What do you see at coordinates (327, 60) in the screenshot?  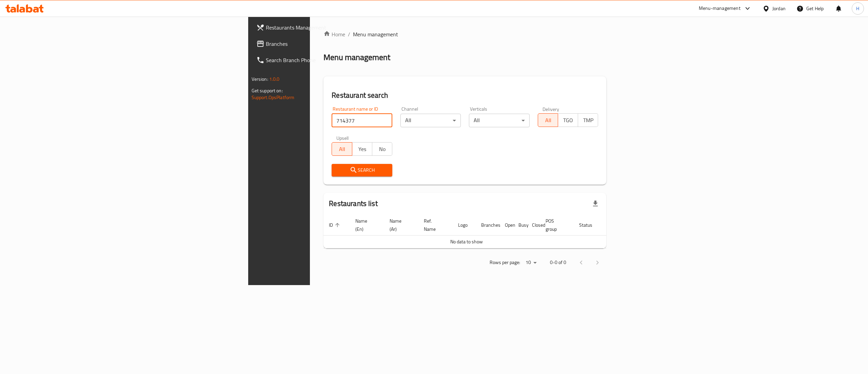 I see `span: Search Branch Phone` at bounding box center [327, 60].